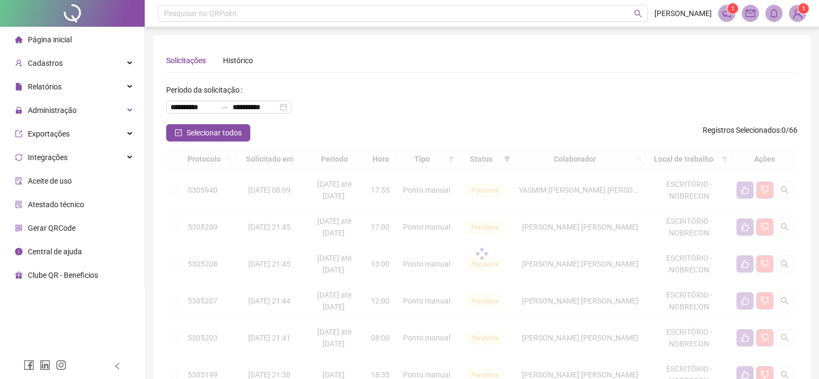  I want to click on span: lock, so click(19, 110).